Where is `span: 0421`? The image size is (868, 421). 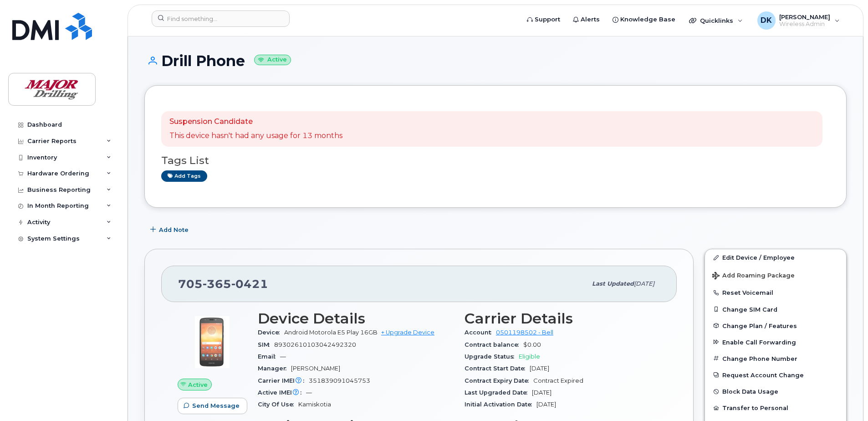 span: 0421 is located at coordinates (250, 284).